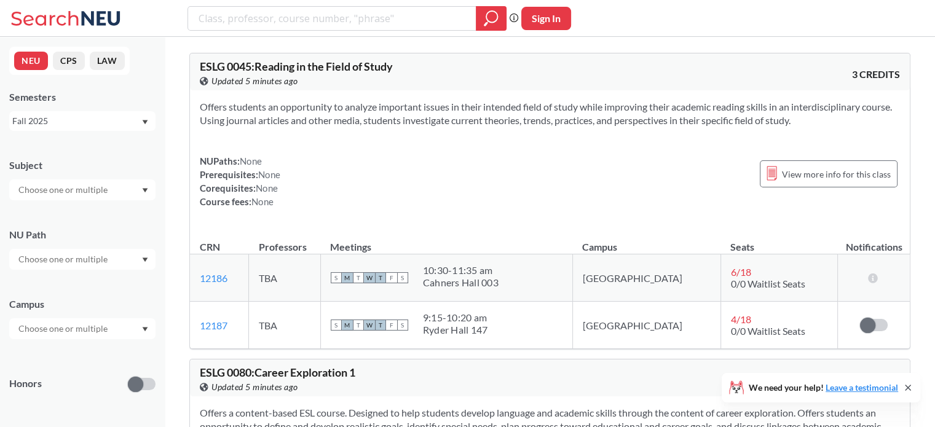 The width and height of the screenshot is (935, 427). What do you see at coordinates (836, 174) in the screenshot?
I see `span: View more info for this class` at bounding box center [836, 174].